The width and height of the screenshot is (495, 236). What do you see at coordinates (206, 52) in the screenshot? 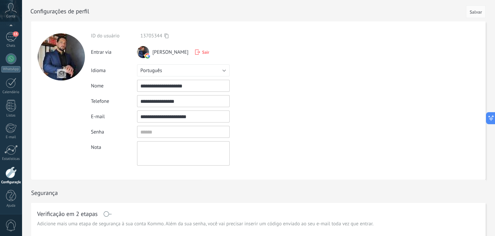
I see `span: Sair` at bounding box center [206, 52].